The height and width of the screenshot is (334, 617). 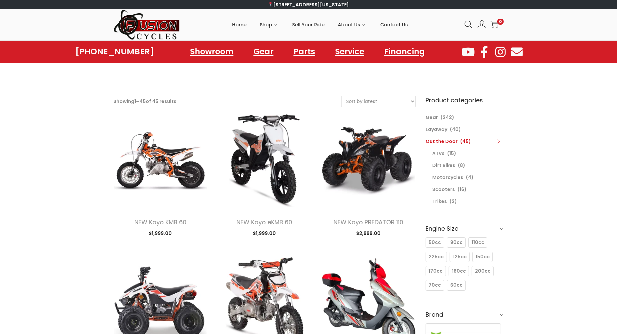 I want to click on span: 170cc, so click(x=435, y=271).